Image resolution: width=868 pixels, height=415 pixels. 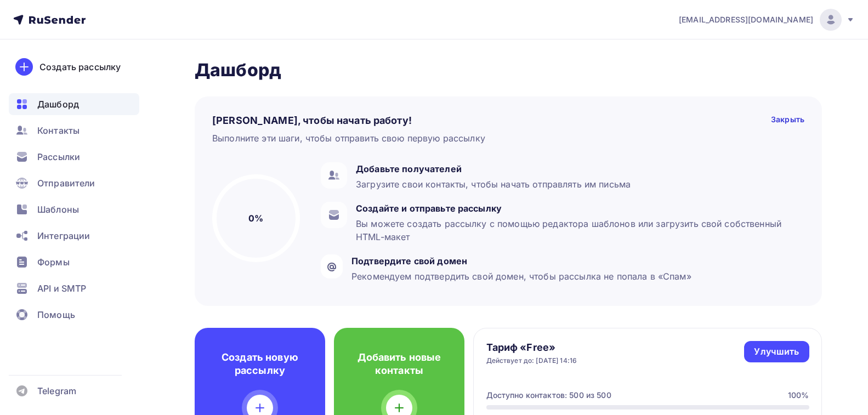 I want to click on a: Шаблоны, so click(x=74, y=209).